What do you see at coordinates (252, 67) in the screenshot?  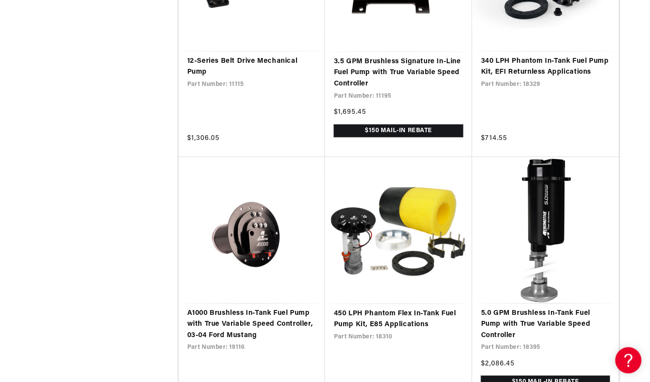 I see `a: 12-Series Belt Drive Mechanical Pump` at bounding box center [252, 67].